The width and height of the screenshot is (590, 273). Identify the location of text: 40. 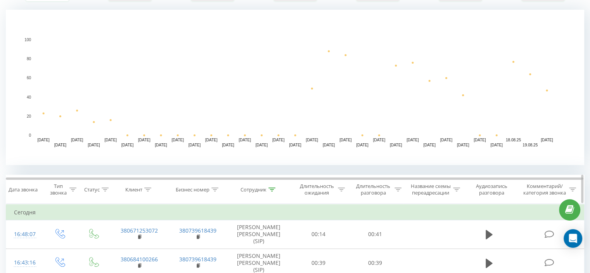
(29, 97).